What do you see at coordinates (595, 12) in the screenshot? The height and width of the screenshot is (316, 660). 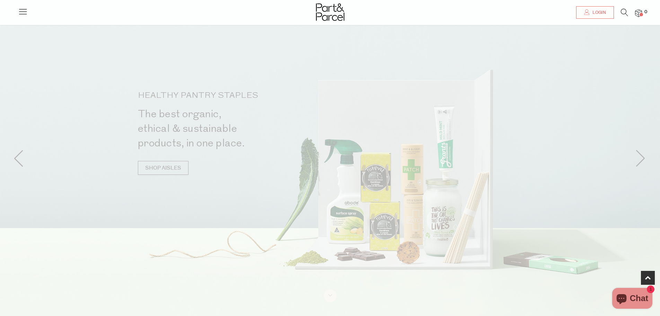 I see `a: Login` at bounding box center [595, 12].